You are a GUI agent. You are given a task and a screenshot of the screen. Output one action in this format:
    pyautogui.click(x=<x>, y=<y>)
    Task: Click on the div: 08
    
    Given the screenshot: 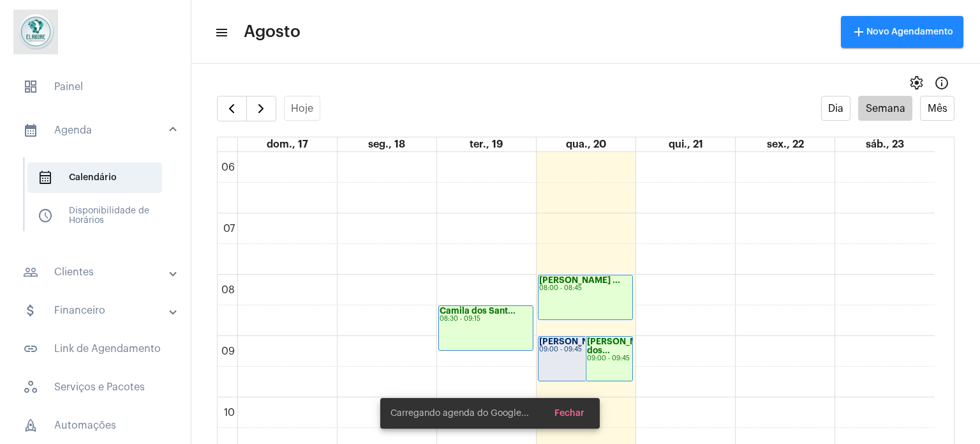 What is the action you would take?
    pyautogui.click(x=228, y=290)
    